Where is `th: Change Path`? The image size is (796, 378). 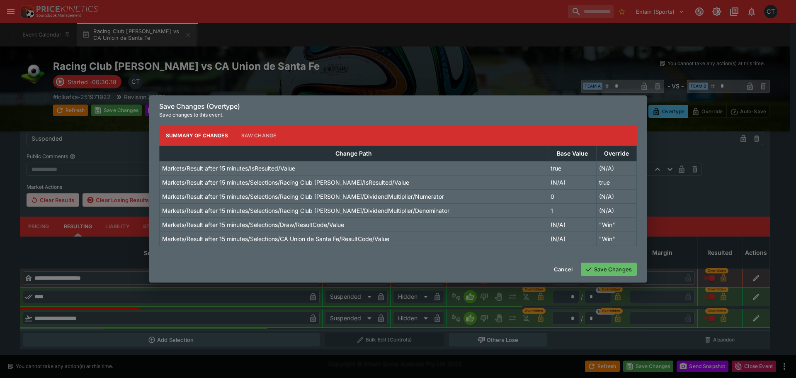 th: Change Path is located at coordinates (354, 153).